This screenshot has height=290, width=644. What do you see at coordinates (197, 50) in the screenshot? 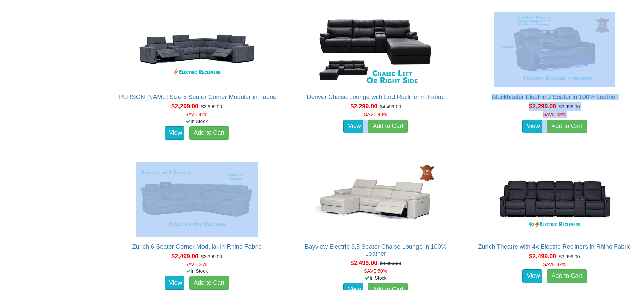
I see `img: Marlow King Size 5 Seater Corner Modular in Fabric` at bounding box center [197, 50].